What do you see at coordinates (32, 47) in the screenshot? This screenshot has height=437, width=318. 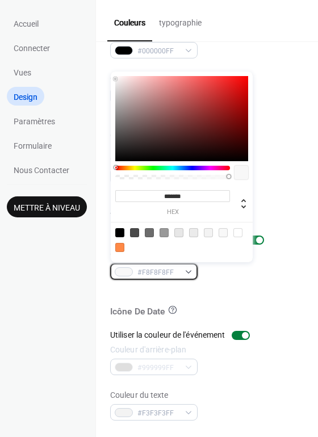 I see `a: Connecter` at bounding box center [32, 47].